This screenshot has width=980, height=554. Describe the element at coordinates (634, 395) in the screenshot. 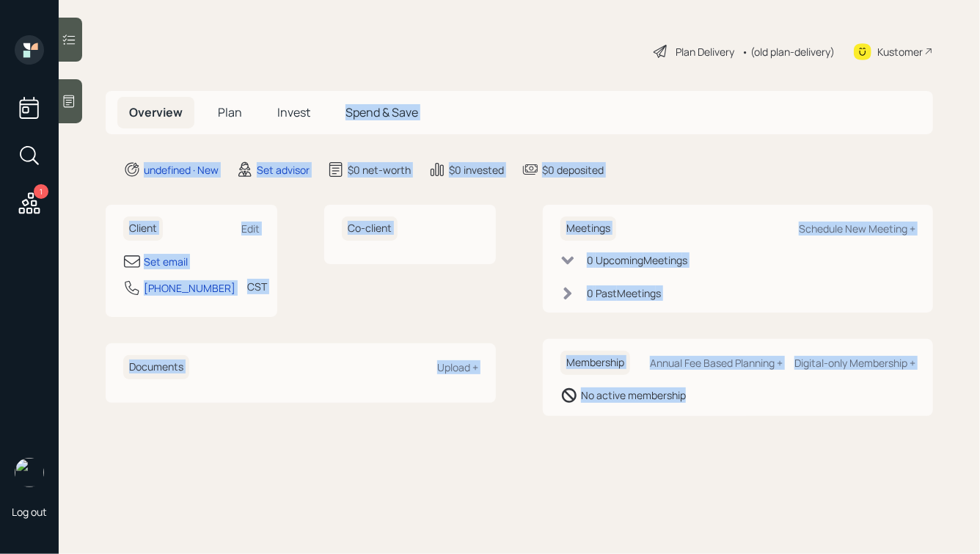

I see `div: No active membership` at that location.